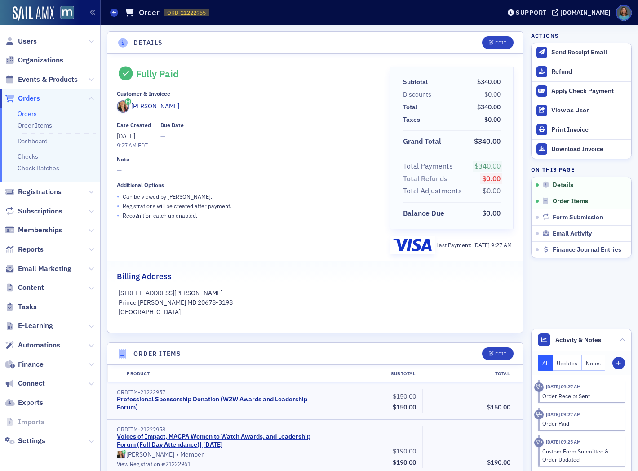 This screenshot has height=471, width=638. Describe the element at coordinates (425, 179) in the screenshot. I see `div: Total Refunds` at that location.